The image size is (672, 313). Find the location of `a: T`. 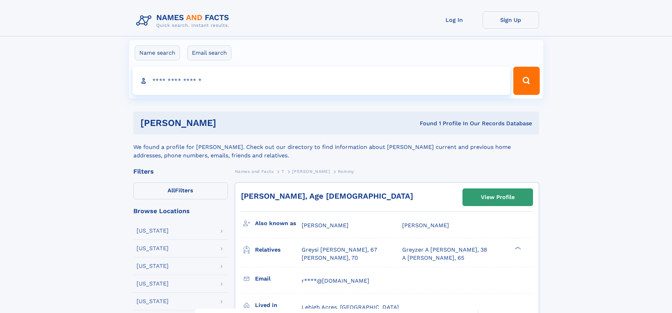

a: T is located at coordinates (283, 171).